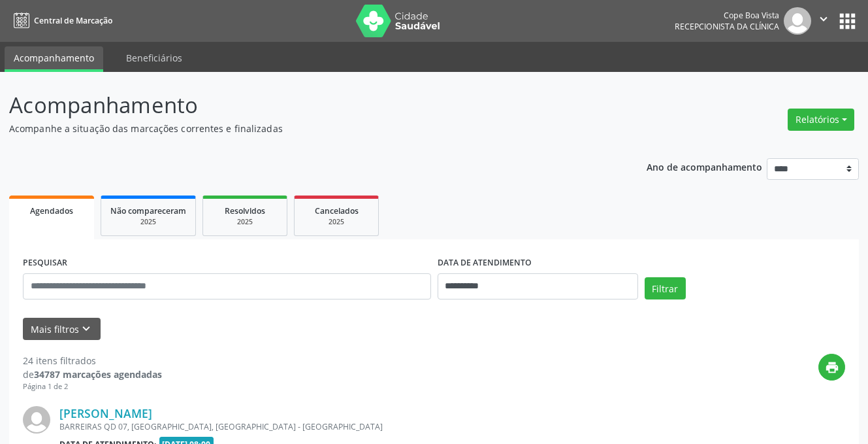 This screenshot has width=868, height=444. What do you see at coordinates (92, 360) in the screenshot?
I see `div: 24 itens filtrados` at bounding box center [92, 360].